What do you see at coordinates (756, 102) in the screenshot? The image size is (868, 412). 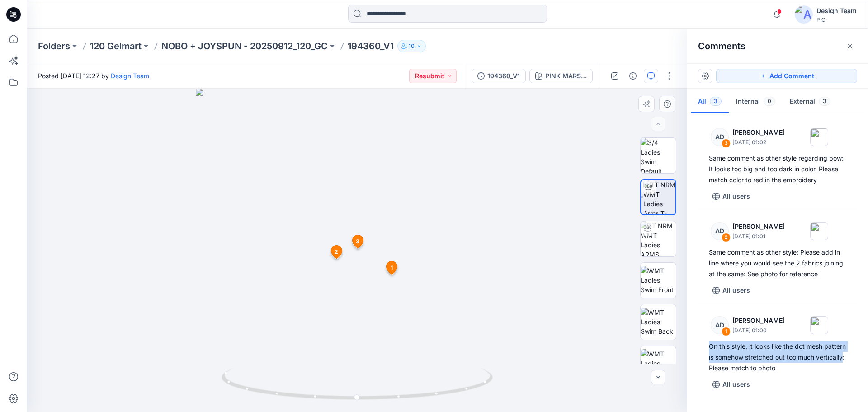 I see `button: Internal` at bounding box center [756, 102].